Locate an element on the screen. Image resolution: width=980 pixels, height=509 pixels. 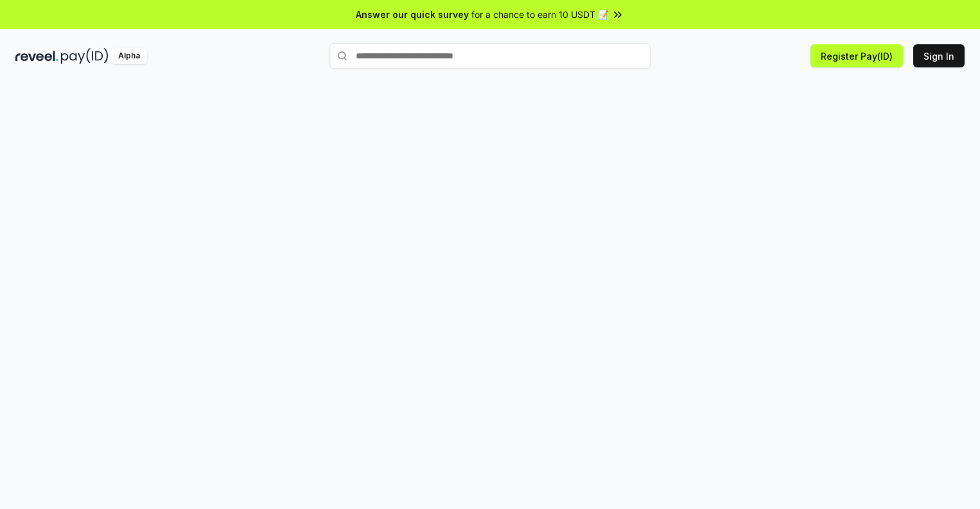
button: Sign In is located at coordinates (939, 56).